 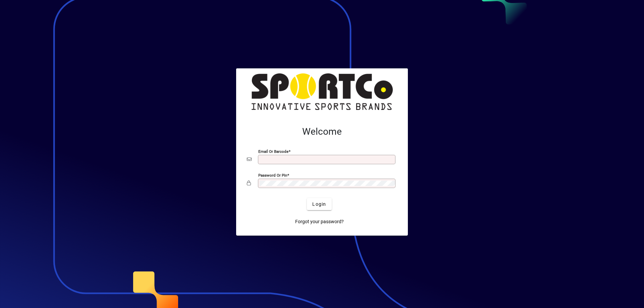 I want to click on span: Forgot your password?, so click(x=320, y=222).